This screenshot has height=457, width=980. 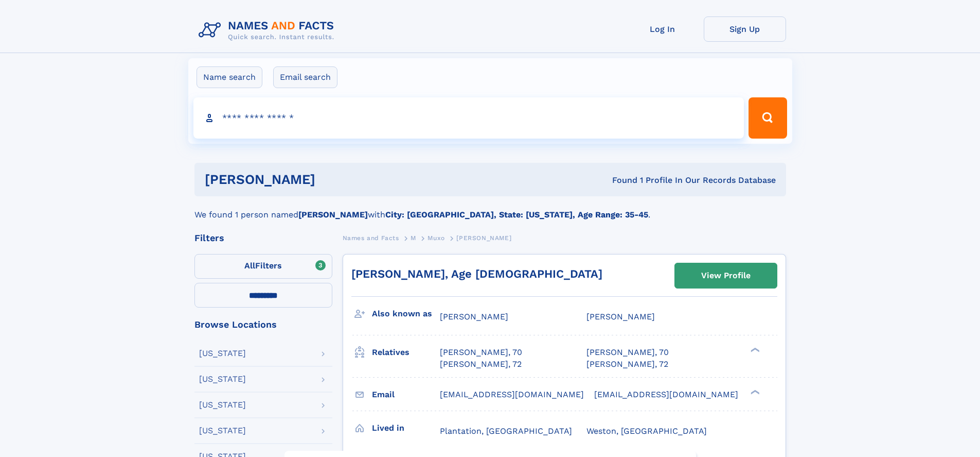 What do you see at coordinates (371, 237) in the screenshot?
I see `a: Names and Facts` at bounding box center [371, 237].